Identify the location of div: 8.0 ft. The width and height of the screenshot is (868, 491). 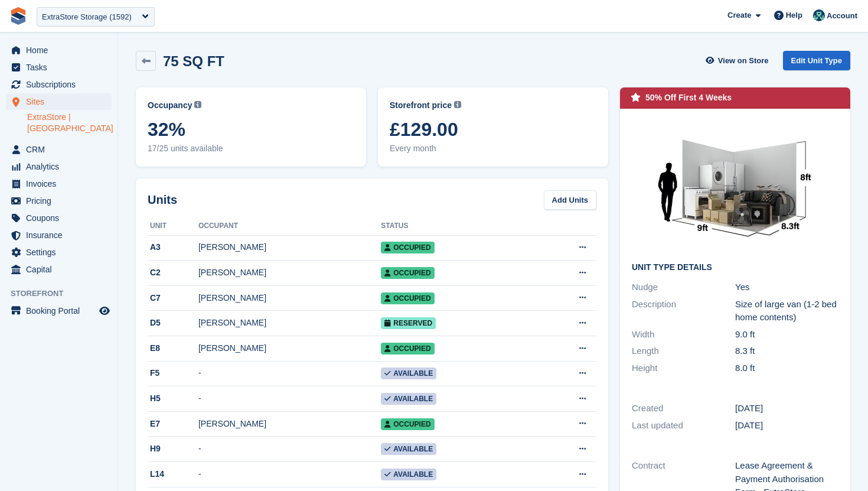
(787, 368).